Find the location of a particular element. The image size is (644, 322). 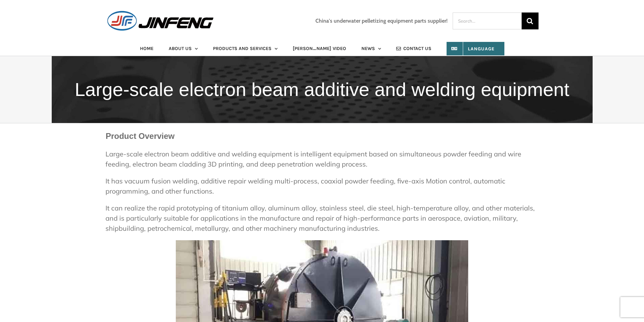

nav: Main Menu is located at coordinates (322, 49).